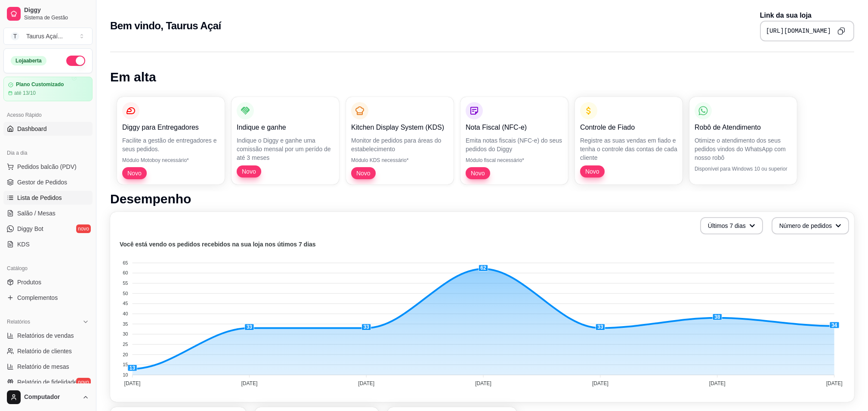  Describe the element at coordinates (48, 89) in the screenshot. I see `a: Plano Customizadoaté 13/10` at that location.